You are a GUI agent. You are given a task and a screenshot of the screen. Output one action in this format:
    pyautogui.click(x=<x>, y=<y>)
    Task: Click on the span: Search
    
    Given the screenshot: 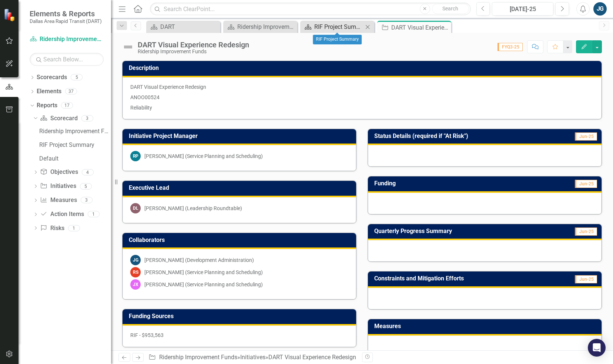 What is the action you would take?
    pyautogui.click(x=450, y=9)
    